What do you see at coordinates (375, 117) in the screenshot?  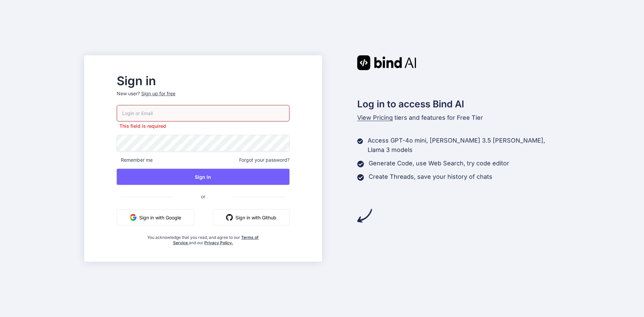 I see `span: View Pricing` at bounding box center [375, 117].